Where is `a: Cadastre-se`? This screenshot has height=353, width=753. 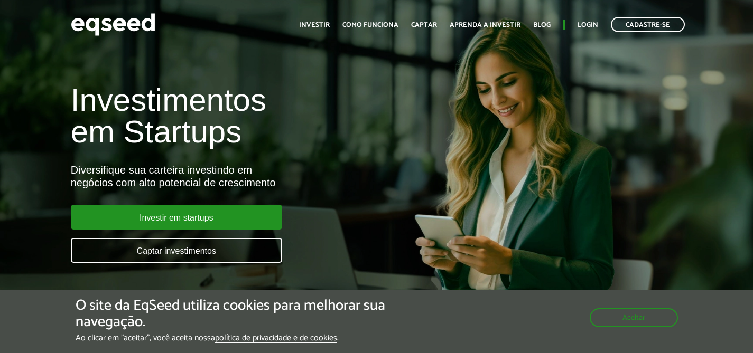 a: Cadastre-se is located at coordinates (648, 24).